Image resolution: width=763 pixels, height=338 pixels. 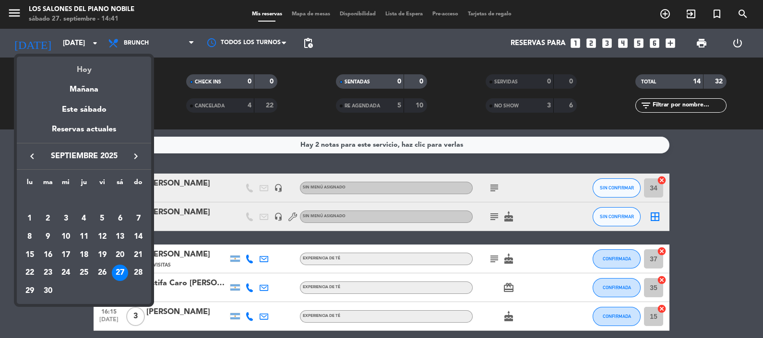 What do you see at coordinates (84, 273) in the screenshot?
I see `div: 25` at bounding box center [84, 273].